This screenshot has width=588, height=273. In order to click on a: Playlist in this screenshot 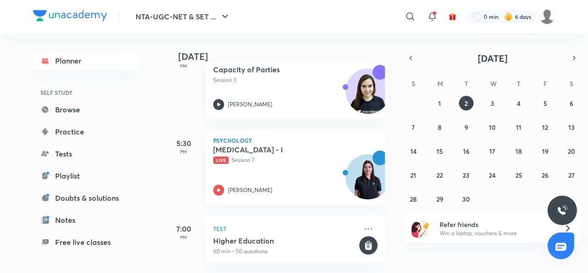, I will do `click(86, 176)`.